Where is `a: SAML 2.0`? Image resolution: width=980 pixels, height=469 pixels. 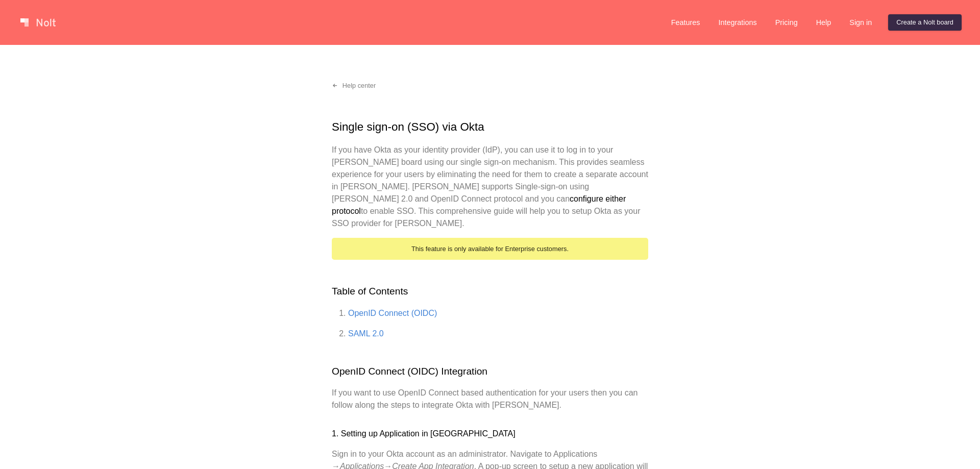
a: SAML 2.0 is located at coordinates (367, 333).